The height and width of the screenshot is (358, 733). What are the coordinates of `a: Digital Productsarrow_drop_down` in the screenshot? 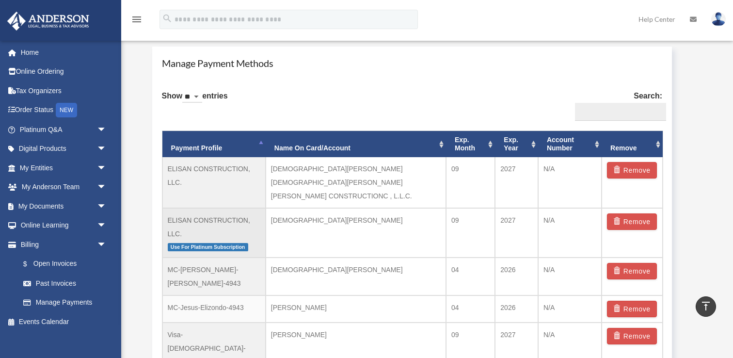 It's located at (64, 149).